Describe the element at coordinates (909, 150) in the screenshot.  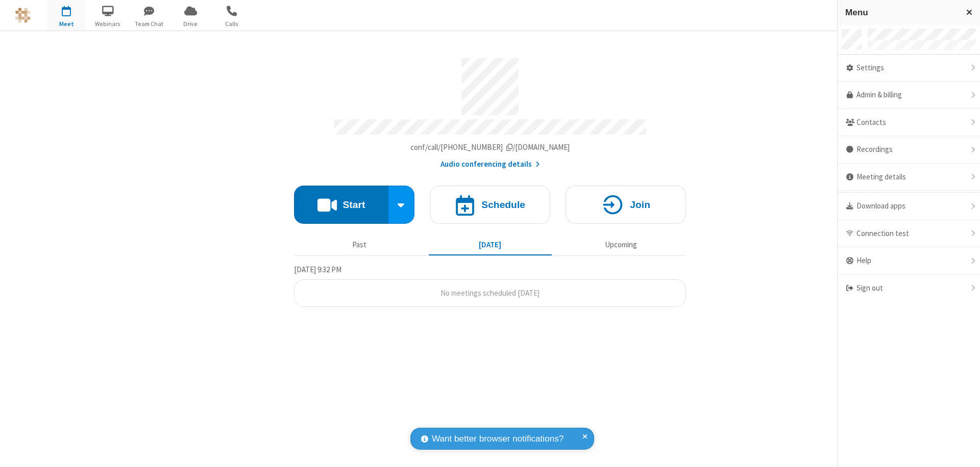
I see `div: Recordings` at that location.